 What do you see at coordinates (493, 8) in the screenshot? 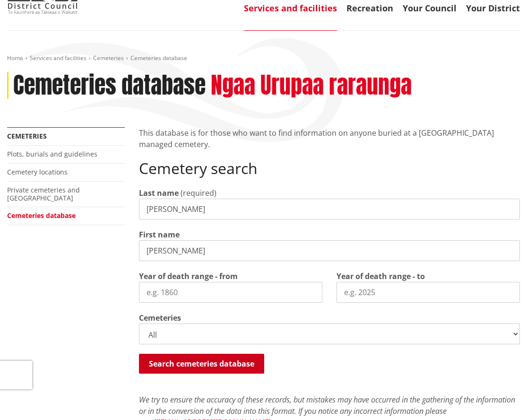
I see `a: Your District` at bounding box center [493, 8].